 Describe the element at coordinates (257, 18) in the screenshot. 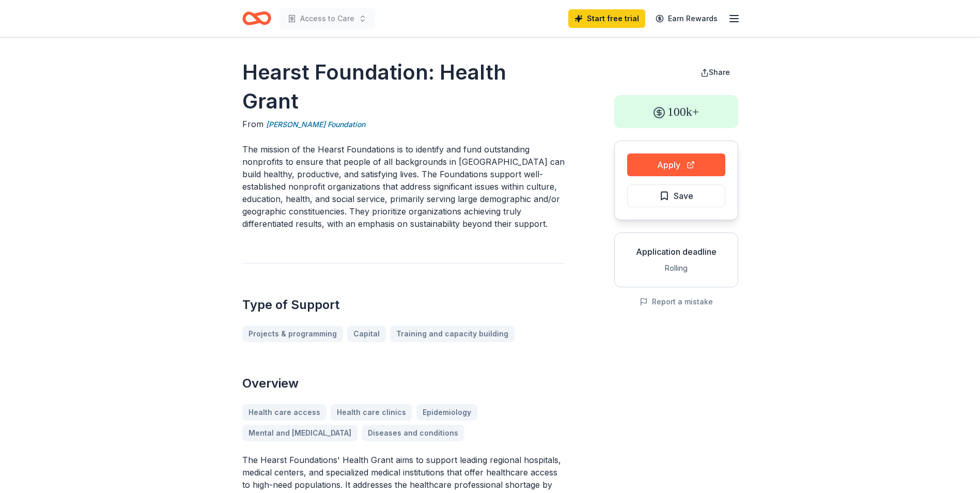

I see `a: Home` at that location.